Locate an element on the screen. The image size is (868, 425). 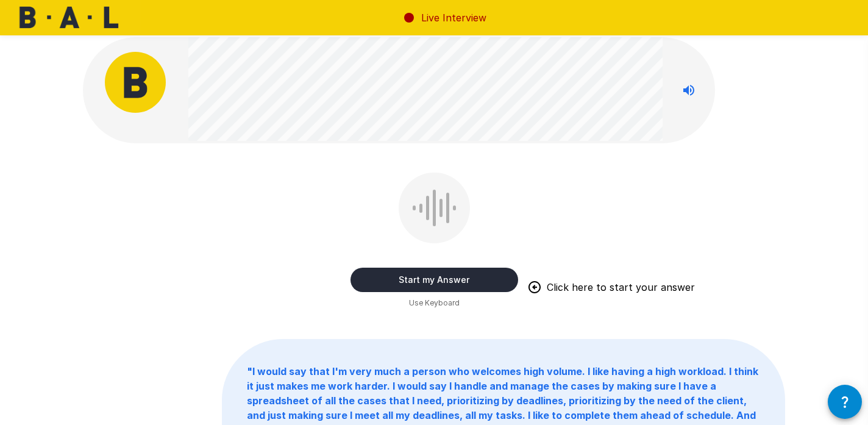
span: Use Keyboard is located at coordinates (434, 303).